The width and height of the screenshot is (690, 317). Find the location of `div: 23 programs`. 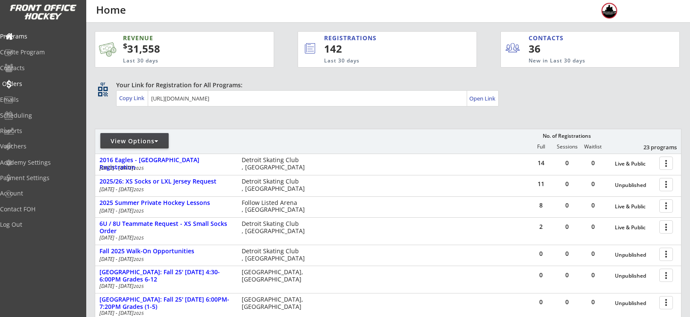

div: 23 programs is located at coordinates (655, 147).